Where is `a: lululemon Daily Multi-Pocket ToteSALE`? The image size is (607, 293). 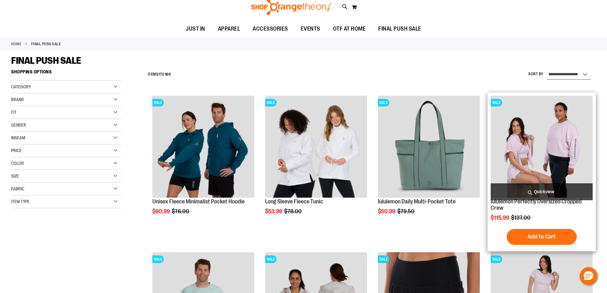 a: lululemon Daily Multi-Pocket ToteSALE is located at coordinates (429, 147).